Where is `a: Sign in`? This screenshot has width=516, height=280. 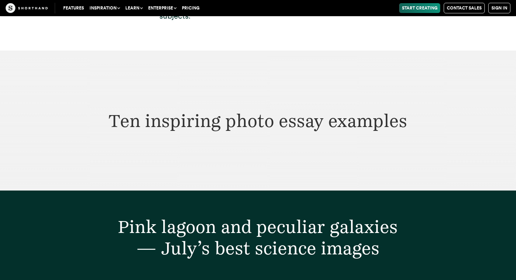 a: Sign in is located at coordinates (499, 8).